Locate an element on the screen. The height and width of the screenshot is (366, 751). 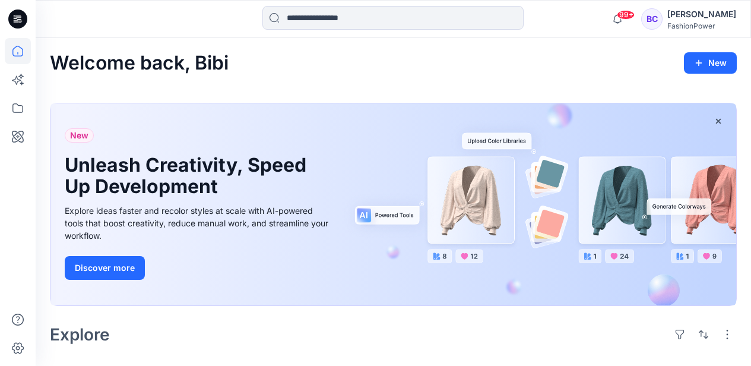
span: New is located at coordinates (79, 135).